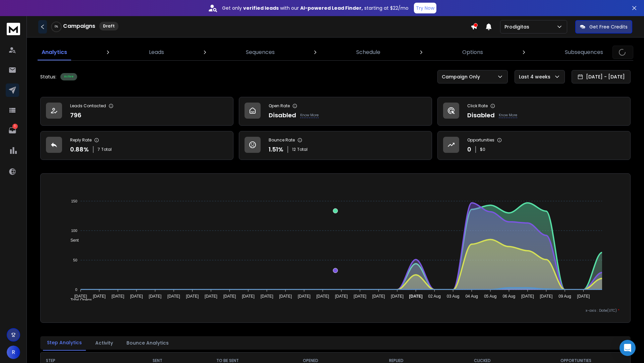 The height and width of the screenshot is (363, 644). Describe the element at coordinates (509, 296) in the screenshot. I see `tspan: 06 Aug` at that location.